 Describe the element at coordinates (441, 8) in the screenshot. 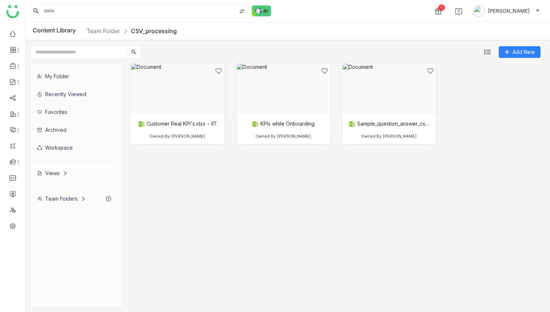

I see `div: 1` at that location.